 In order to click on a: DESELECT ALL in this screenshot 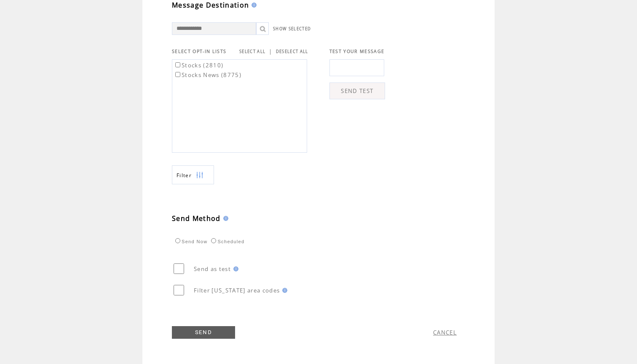, I will do `click(292, 51)`.